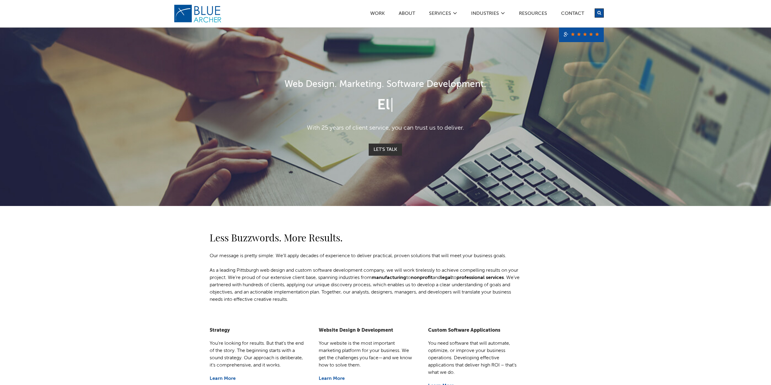 The height and width of the screenshot is (385, 771). Describe the element at coordinates (477, 358) in the screenshot. I see `p: You need software that will automate, optimize, or improve your business operations. Developing e...` at that location.